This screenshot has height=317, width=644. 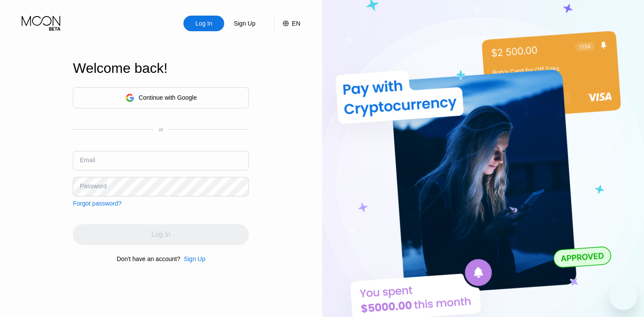 I want to click on div: Welcome back!, so click(x=161, y=68).